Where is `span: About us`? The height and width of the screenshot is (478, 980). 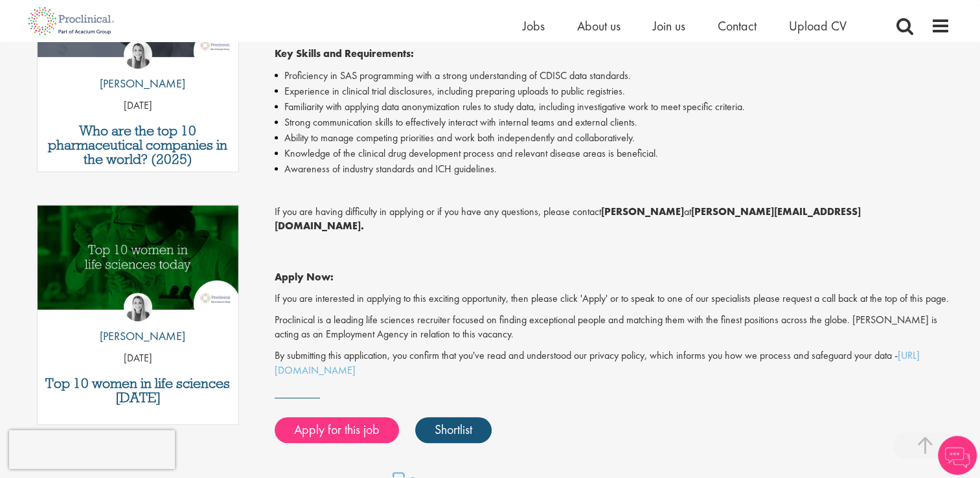 span: About us is located at coordinates (599, 26).